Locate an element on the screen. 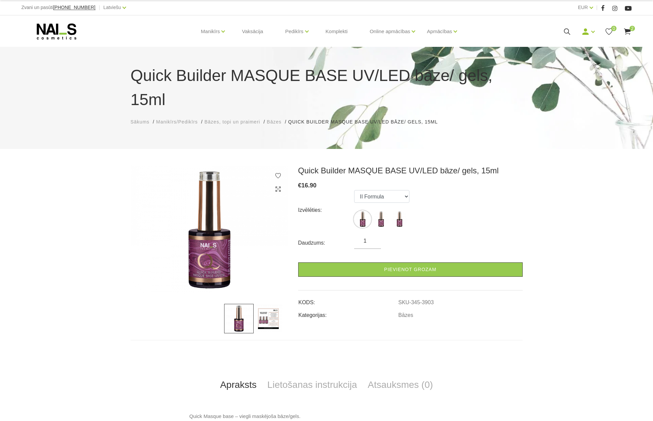 This screenshot has width=653, height=421. a: Komplekti is located at coordinates (337, 31).